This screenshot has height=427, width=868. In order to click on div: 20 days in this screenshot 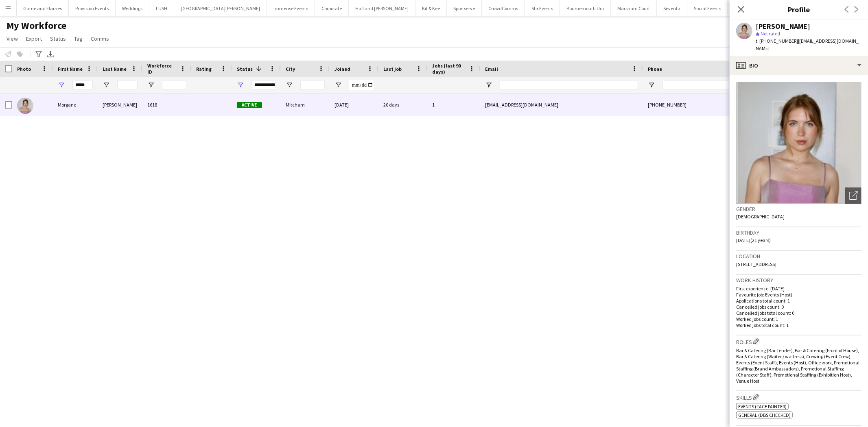, I will do `click(403, 105)`.